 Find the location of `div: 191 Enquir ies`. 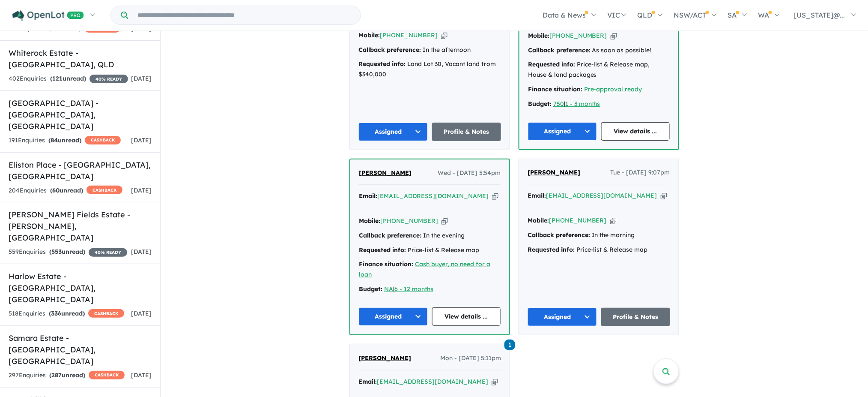

div: 191 Enquir ies is located at coordinates (65, 141).